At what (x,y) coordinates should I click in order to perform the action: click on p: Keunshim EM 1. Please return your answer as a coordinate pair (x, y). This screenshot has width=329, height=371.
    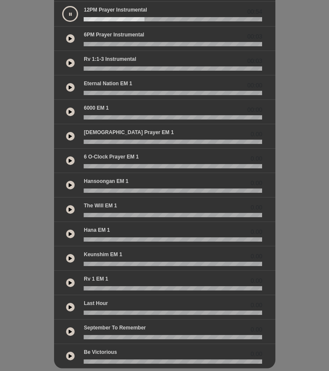
    Looking at the image, I should click on (102, 254).